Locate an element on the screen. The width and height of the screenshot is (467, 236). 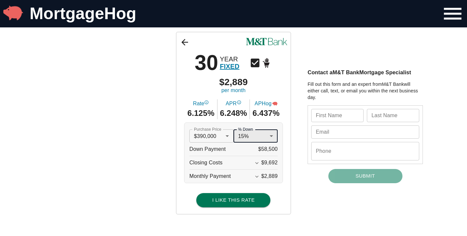
svg: Interest Rate "rate", reflects the cost of borrowing. If the interest rate is 3% and your loan is... is located at coordinates (207, 102).